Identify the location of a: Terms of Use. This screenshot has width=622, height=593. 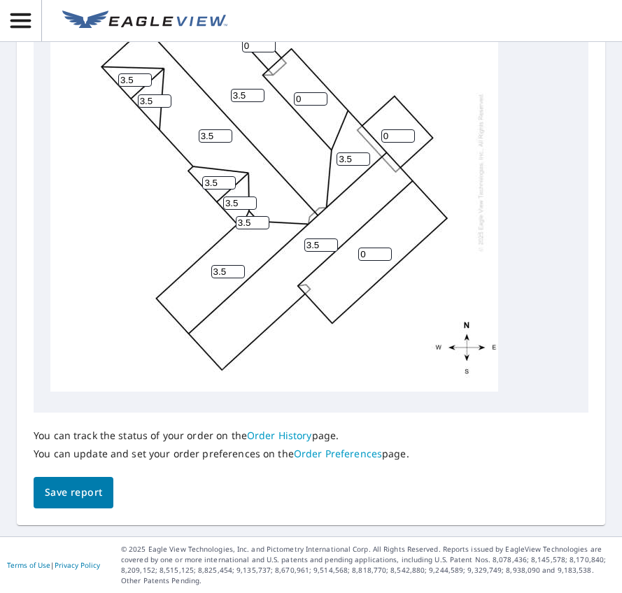
(29, 565).